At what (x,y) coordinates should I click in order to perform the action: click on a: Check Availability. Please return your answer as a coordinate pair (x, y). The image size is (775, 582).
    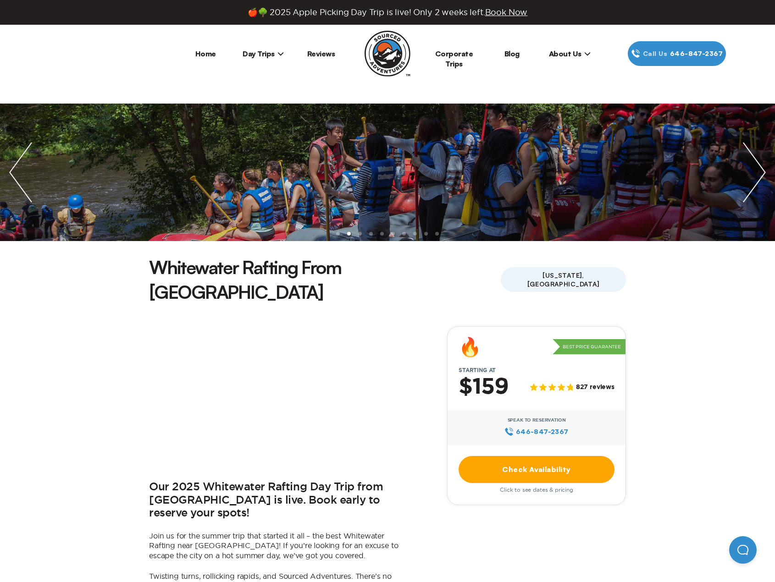
    Looking at the image, I should click on (536, 470).